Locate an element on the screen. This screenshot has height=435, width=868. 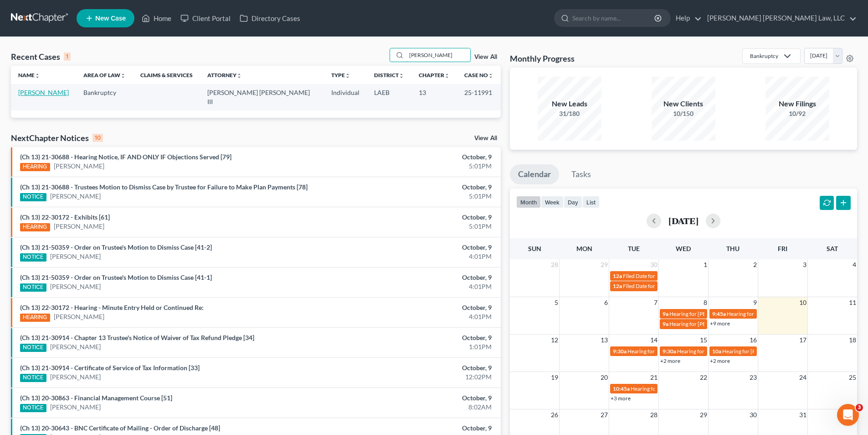
span: 21 is located at coordinates (654, 377).